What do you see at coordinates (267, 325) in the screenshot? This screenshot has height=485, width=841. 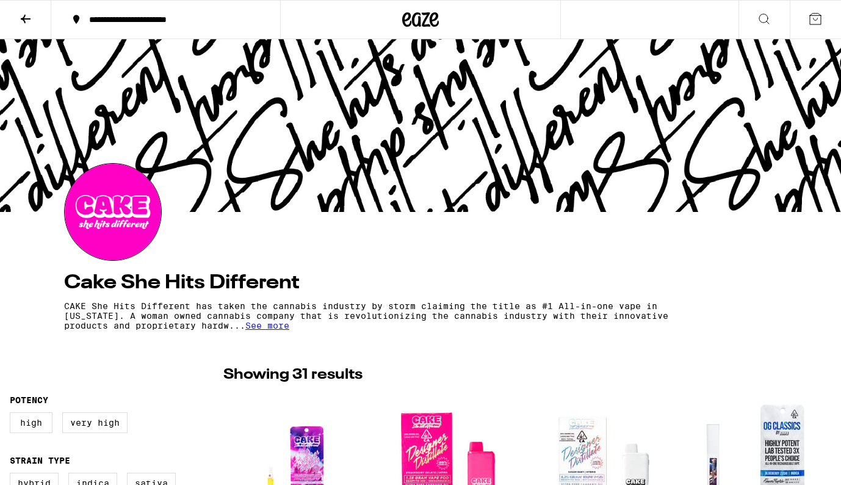 I see `span: See more` at bounding box center [267, 325].